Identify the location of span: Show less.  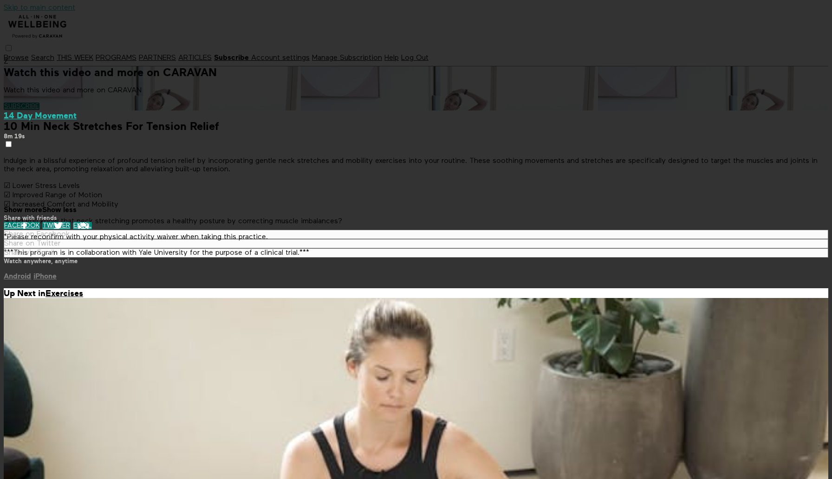
(59, 210).